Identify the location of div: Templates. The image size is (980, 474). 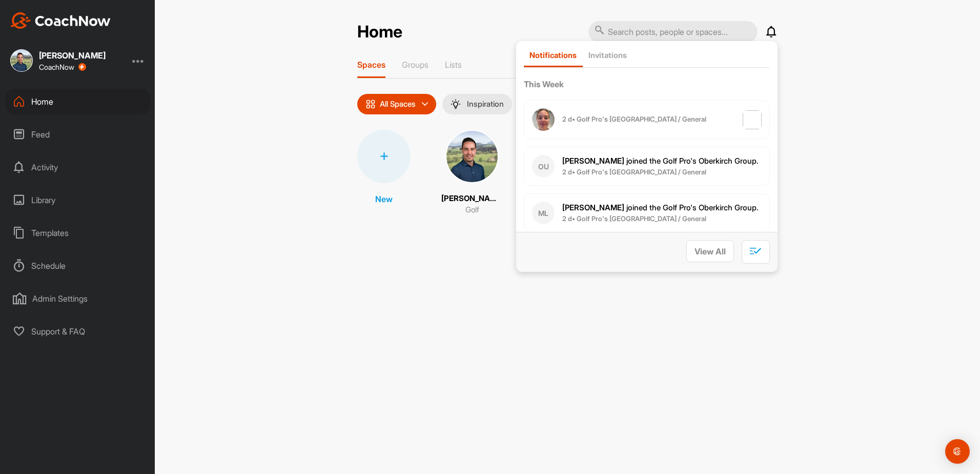
(78, 233).